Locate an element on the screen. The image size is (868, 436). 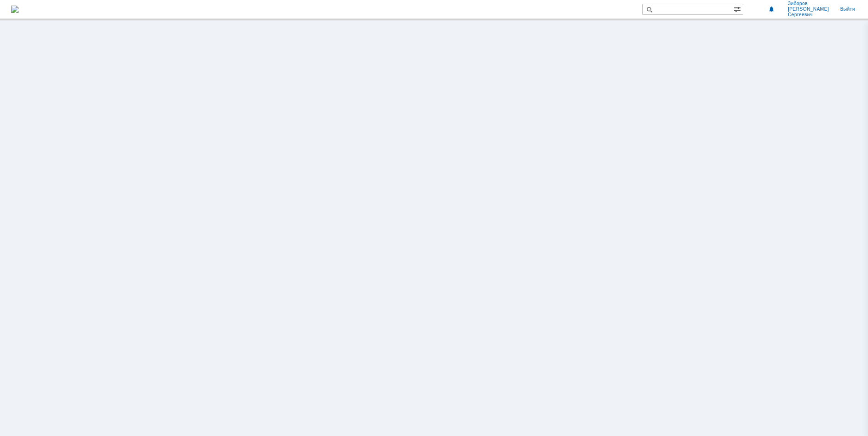
img: logo is located at coordinates (15, 9).